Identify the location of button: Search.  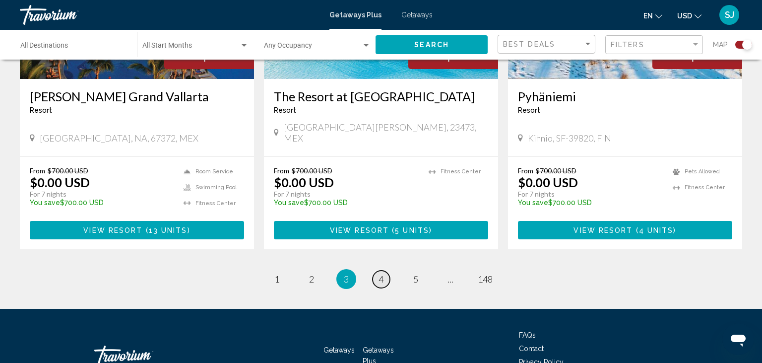
(432, 44).